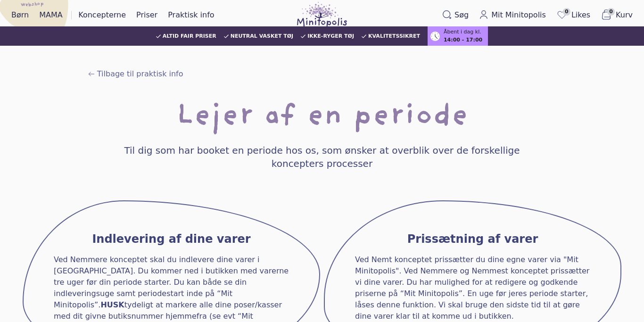 Image resolution: width=644 pixels, height=322 pixels. What do you see at coordinates (330, 36) in the screenshot?
I see `span: Ikke-ryger tøj` at bounding box center [330, 36].